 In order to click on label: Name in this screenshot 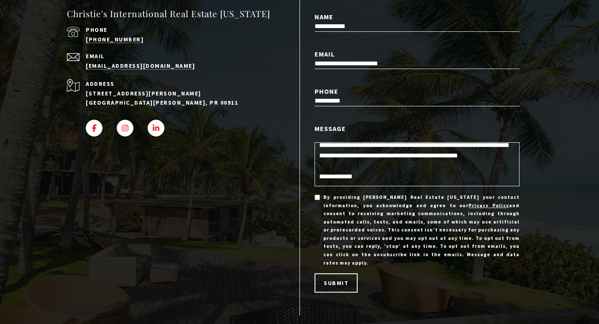, I will do `click(417, 17)`.